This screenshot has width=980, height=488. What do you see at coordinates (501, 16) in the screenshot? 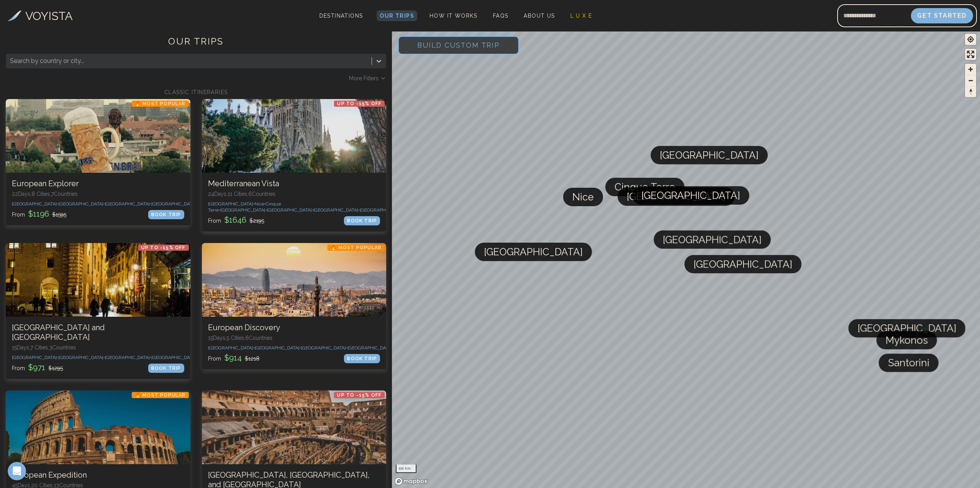
I see `a: FAQs` at bounding box center [501, 16].